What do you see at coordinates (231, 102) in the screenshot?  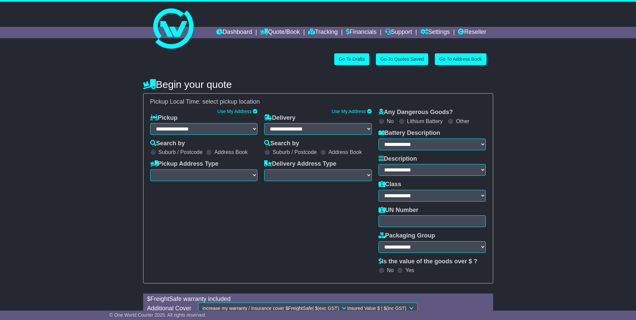 I see `span: select pickup location` at bounding box center [231, 102].